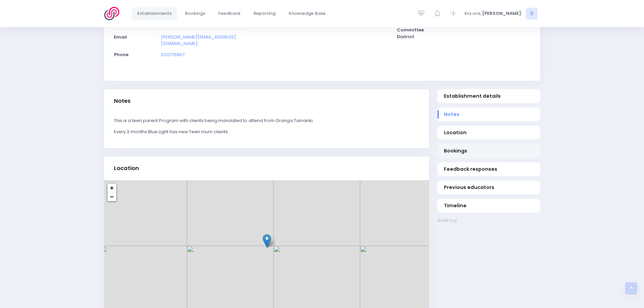 The height and width of the screenshot is (308, 644). Describe the element at coordinates (114, 14) in the screenshot. I see `img: Logo` at that location.